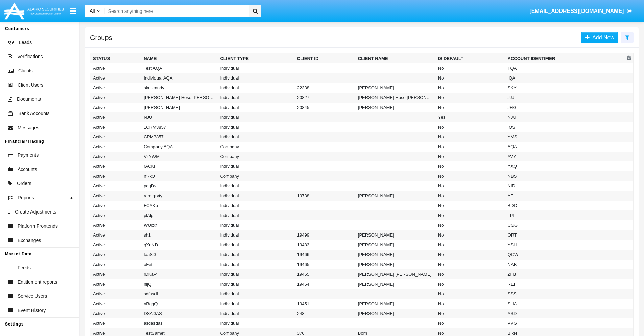 The image size is (644, 336). Describe the element at coordinates (26, 197) in the screenshot. I see `span: Reports` at that location.